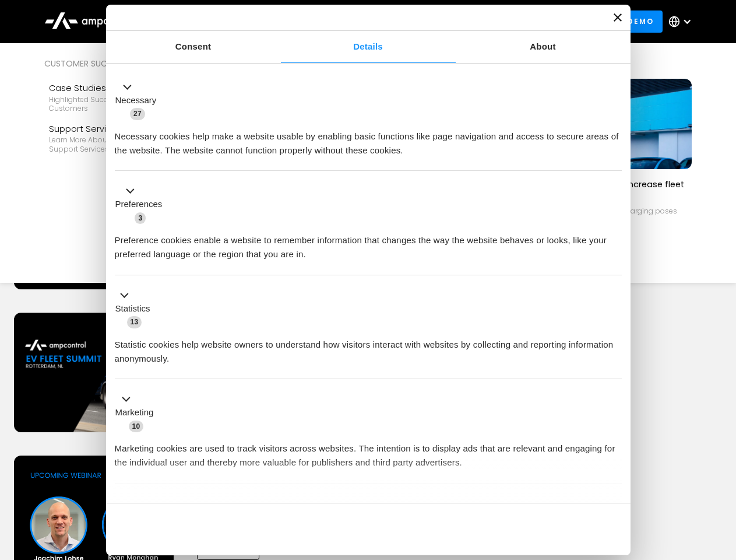 The height and width of the screenshot is (560, 736). Describe the element at coordinates (163, 503) in the screenshot. I see `button: Unclassified (2)` at that location.